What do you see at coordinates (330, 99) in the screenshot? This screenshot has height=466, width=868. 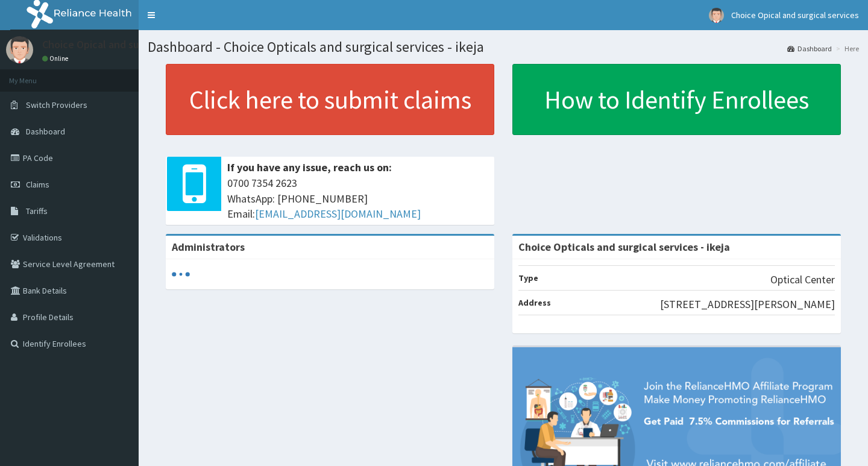 I see `a: Click here to submit claims` at bounding box center [330, 99].